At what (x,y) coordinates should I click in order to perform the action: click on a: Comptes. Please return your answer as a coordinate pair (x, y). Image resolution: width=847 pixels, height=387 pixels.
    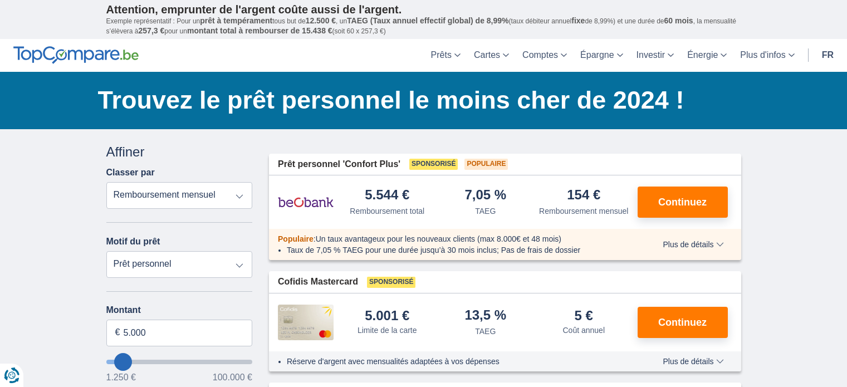
    Looking at the image, I should click on (545, 55).